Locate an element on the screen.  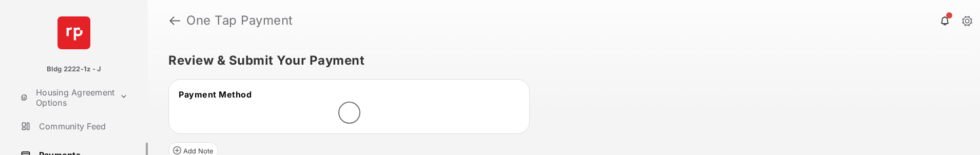
span: Payment Method is located at coordinates (215, 95).